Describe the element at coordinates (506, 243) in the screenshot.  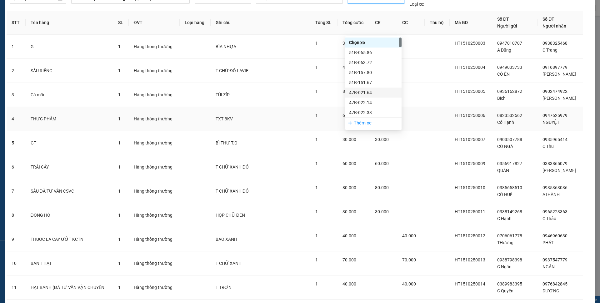
I see `span: THương` at that location.